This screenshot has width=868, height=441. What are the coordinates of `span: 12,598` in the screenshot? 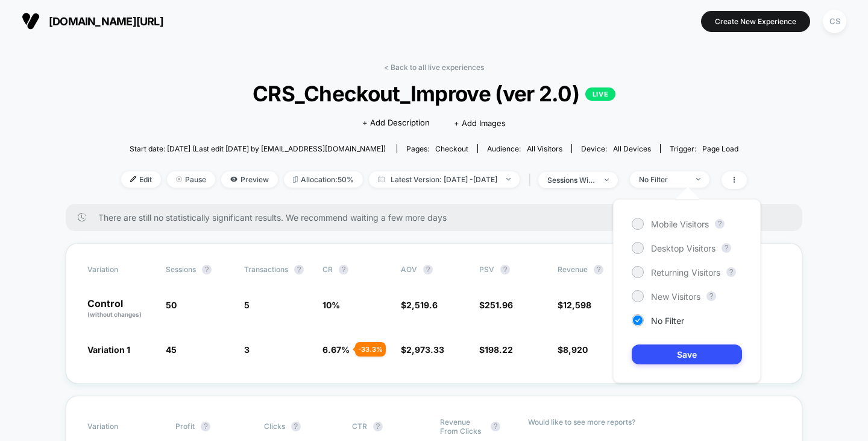 It's located at (577, 305).